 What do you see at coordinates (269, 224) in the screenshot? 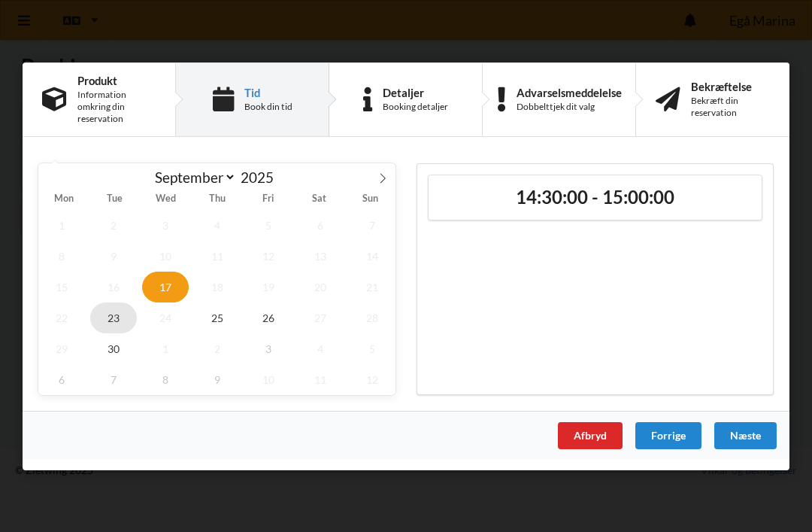
I see `span: September 5, 2025` at bounding box center [269, 224].